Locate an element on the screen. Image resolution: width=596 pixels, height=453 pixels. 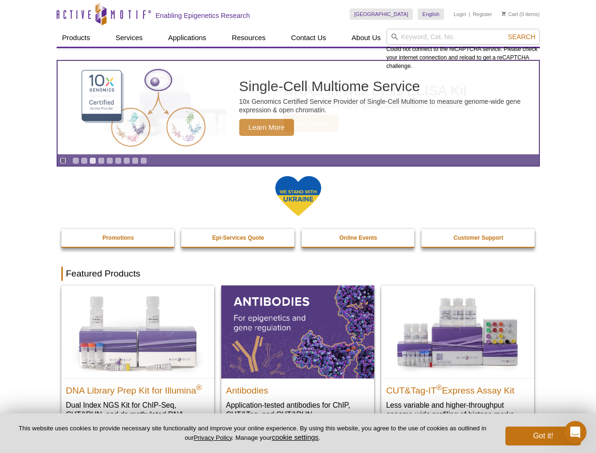
strong: Epi-Services Quote is located at coordinates (238, 238).